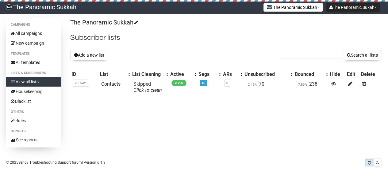  I want to click on a: Click to clean, so click(147, 90).